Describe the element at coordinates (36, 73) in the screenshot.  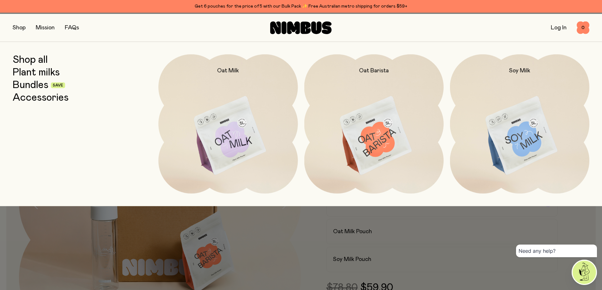
I see `a: Plant milks` at that location.